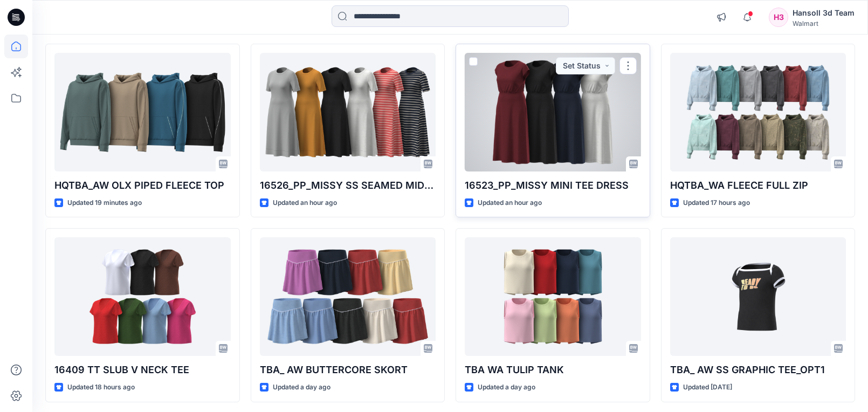 The width and height of the screenshot is (868, 412). Describe the element at coordinates (553, 185) in the screenshot. I see `p: 16523_PP_MISSY MINI TEE DRESS` at that location.